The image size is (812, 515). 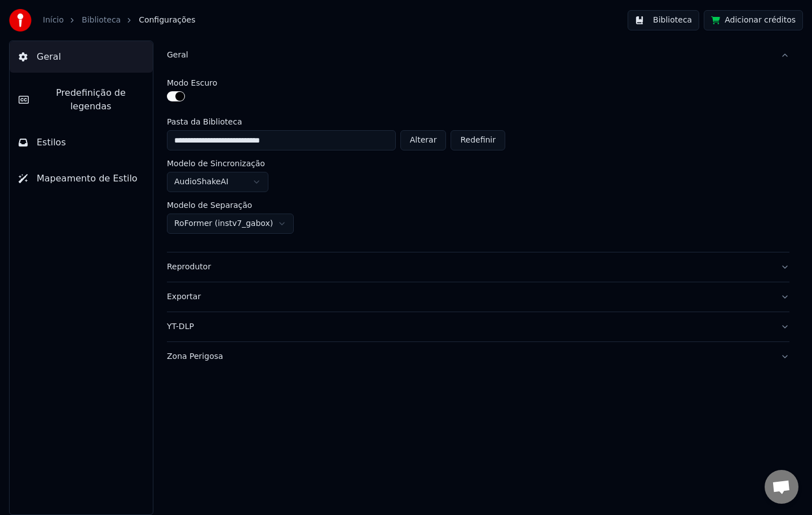 What do you see at coordinates (424, 141) in the screenshot?
I see `button: Alterar` at bounding box center [424, 141].